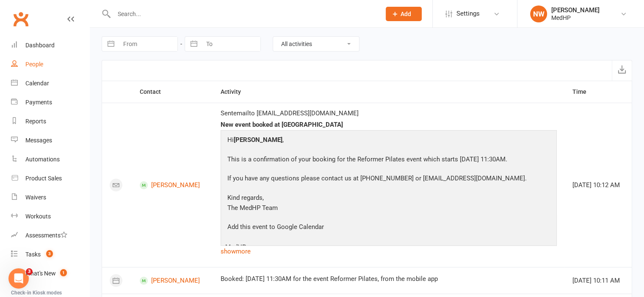  I want to click on a: Tasks 3, so click(50, 254).